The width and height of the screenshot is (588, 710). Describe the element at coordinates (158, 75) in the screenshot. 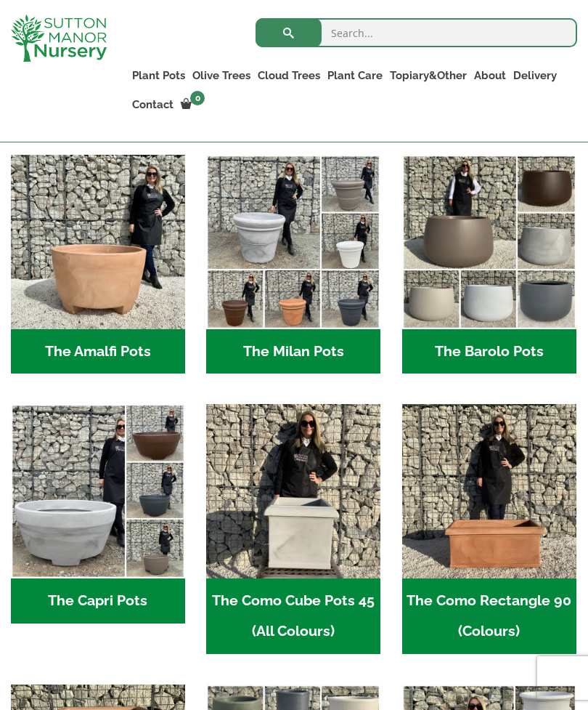

I see `a: Plant Pots` at that location.